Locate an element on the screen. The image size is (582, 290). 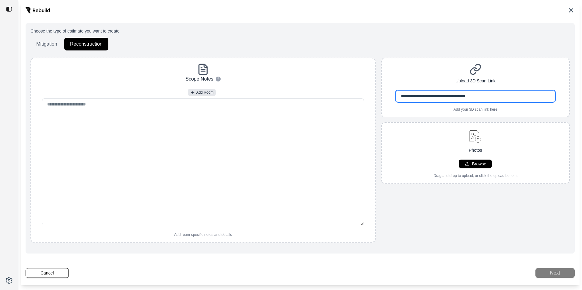
p: Photos is located at coordinates (476, 150).